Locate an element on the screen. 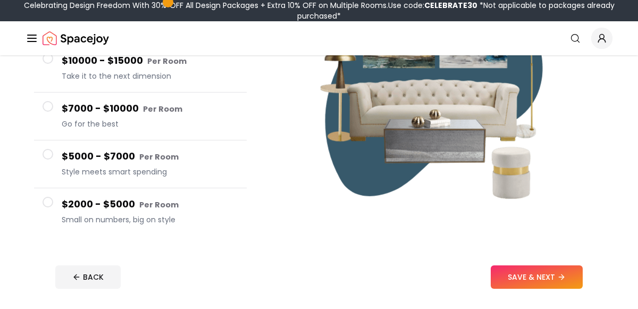 The height and width of the screenshot is (309, 638). button: $10000 - $15000 Per RoomTake it to the next dimension is located at coordinates (140, 69).